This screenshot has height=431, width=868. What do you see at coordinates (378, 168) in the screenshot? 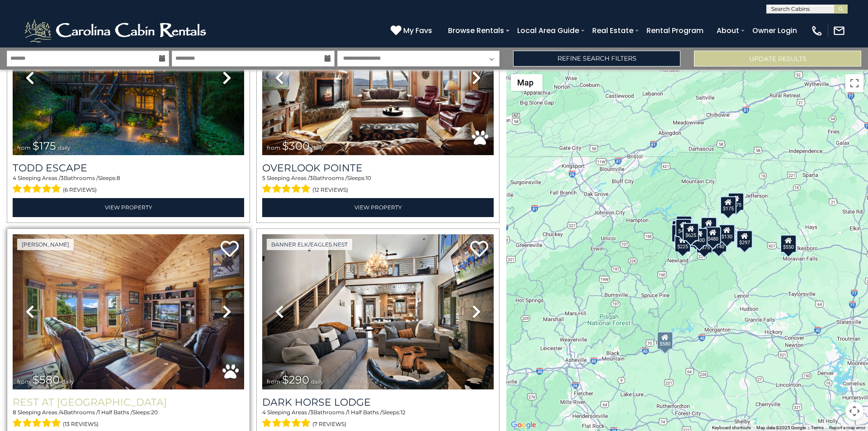
I see `h3: Overlook Pointe` at bounding box center [378, 168].